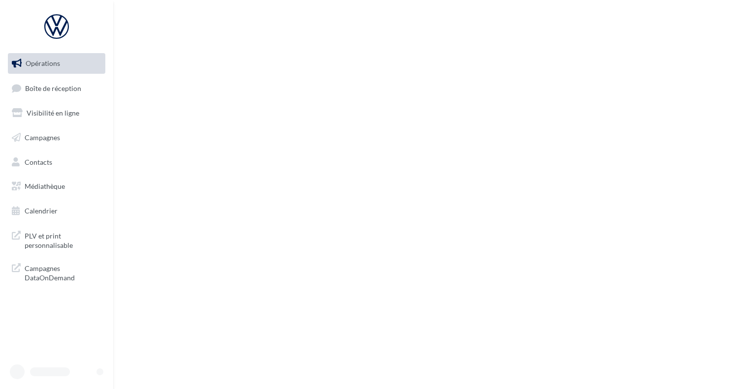 This screenshot has height=389, width=756. I want to click on span: Campagnes DataOnDemand, so click(63, 272).